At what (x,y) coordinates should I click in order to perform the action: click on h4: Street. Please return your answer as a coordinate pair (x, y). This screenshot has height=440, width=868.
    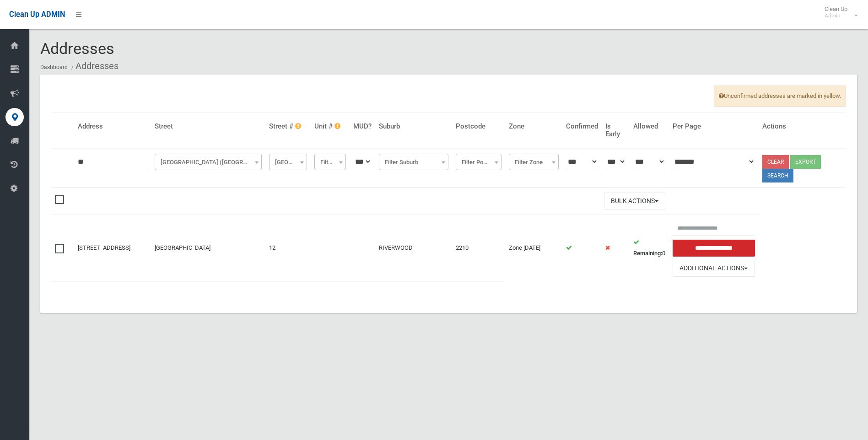
    Looking at the image, I should click on (208, 126).